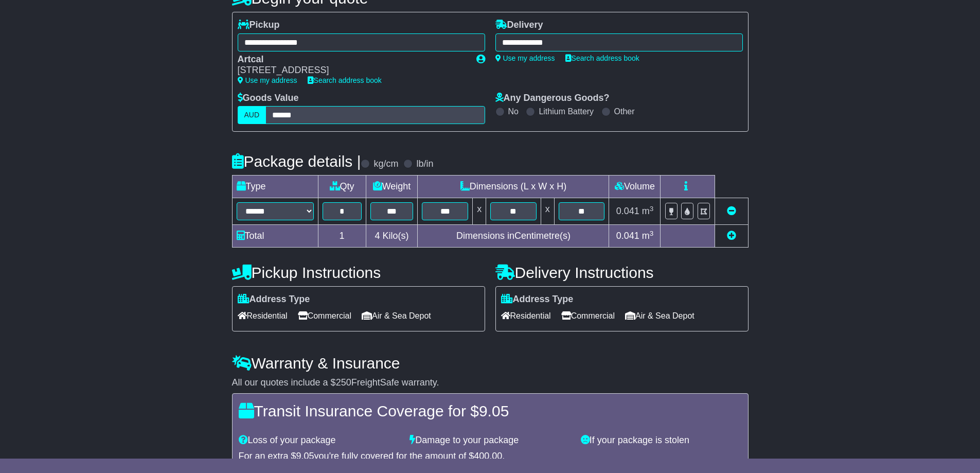  I want to click on h4: Package details |, so click(296, 161).